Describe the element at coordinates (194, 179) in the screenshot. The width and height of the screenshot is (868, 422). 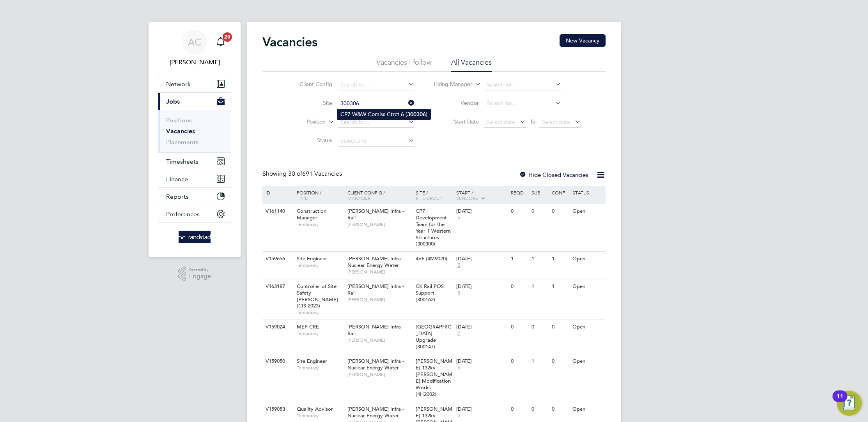
I see `button: Finance` at that location.